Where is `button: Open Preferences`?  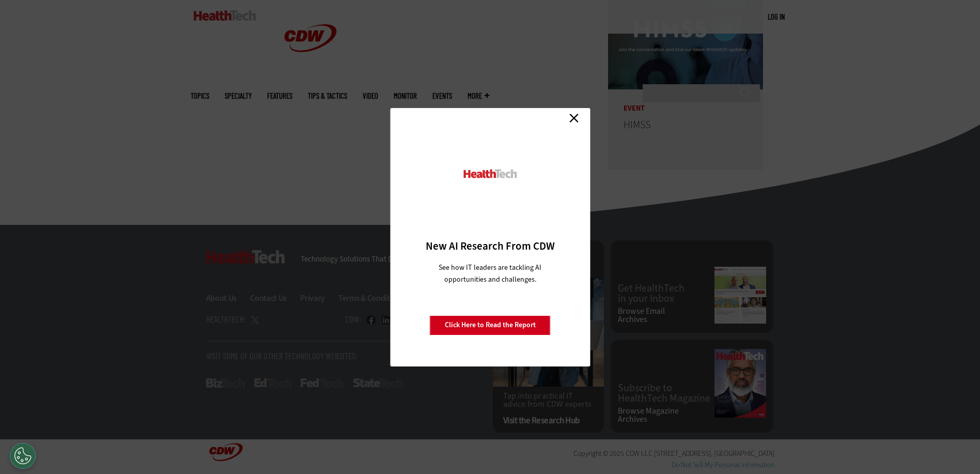
button: Open Preferences is located at coordinates (23, 456).